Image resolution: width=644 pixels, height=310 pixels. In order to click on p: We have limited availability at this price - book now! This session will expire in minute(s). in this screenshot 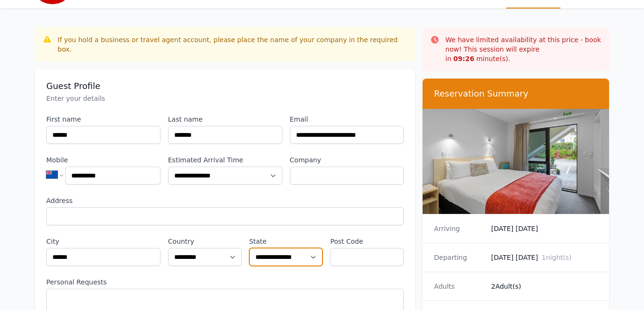, I will do `click(523, 49)`.